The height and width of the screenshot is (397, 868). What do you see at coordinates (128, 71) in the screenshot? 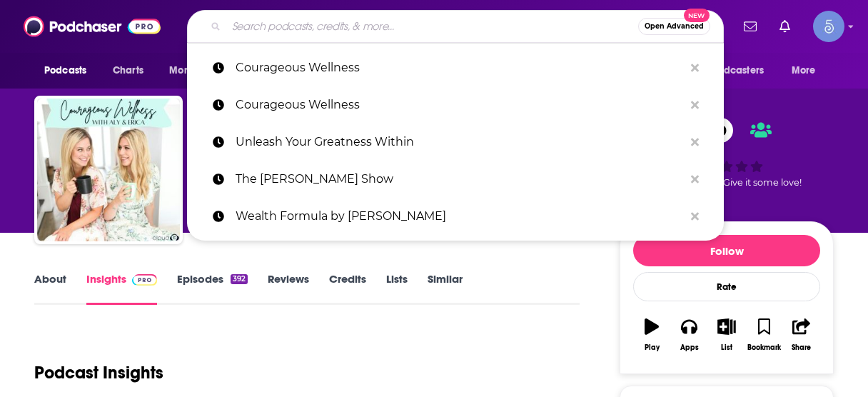
I see `span: Charts` at bounding box center [128, 71].